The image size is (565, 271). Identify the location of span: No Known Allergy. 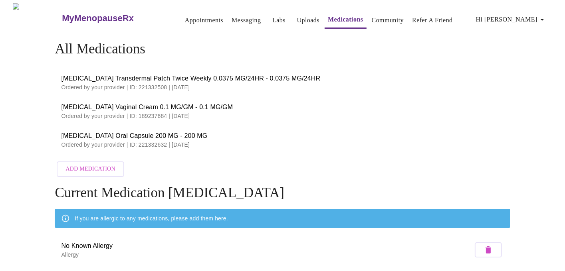
(267, 246).